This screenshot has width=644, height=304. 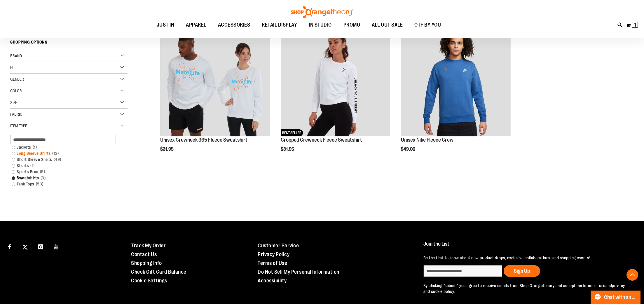 What do you see at coordinates (524, 289) in the screenshot?
I see `a: privacy and cookie policy.` at bounding box center [524, 289].